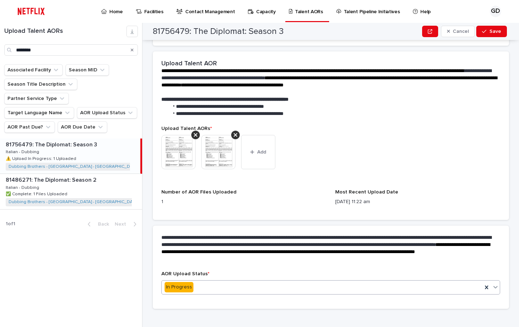 The image size is (519, 327). I want to click on button: AOR Upload Status, so click(107, 113).